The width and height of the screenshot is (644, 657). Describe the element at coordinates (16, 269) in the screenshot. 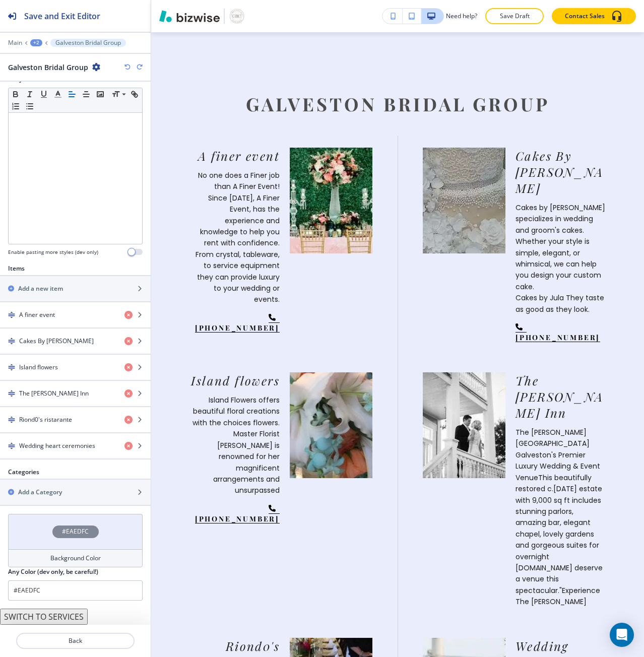

I see `h2: Items` at that location.